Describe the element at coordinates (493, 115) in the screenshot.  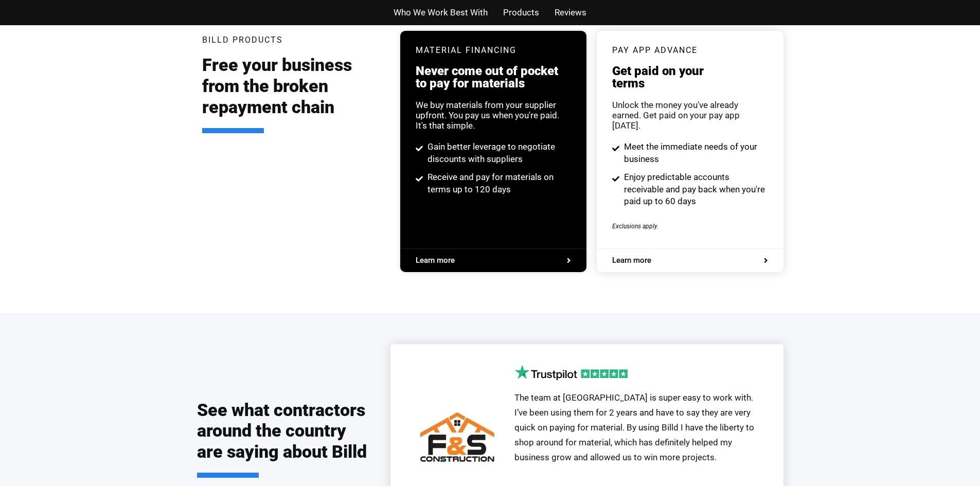
I see `div: We buy materials from your supplier upfront. You pay us when you're paid. It's that simple.` at that location.